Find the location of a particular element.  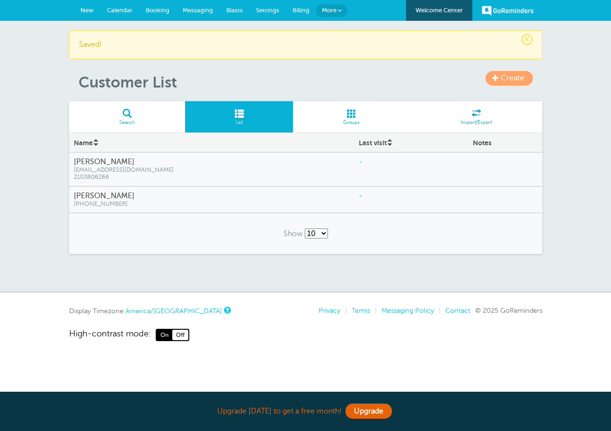

a: Groups is located at coordinates (351, 117).